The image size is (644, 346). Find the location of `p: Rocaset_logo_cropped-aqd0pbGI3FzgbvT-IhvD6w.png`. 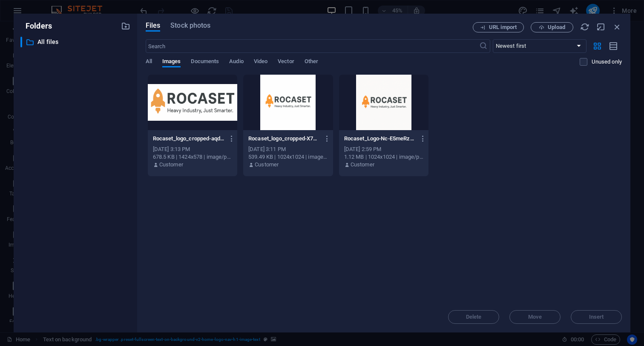

p: Rocaset_logo_cropped-aqd0pbGI3FzgbvT-IhvD6w.png is located at coordinates (188, 138).